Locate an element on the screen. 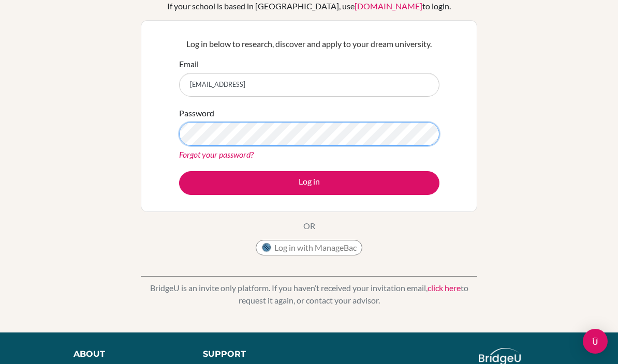 The height and width of the screenshot is (364, 618). button: Log in with ManageBac is located at coordinates (309, 248).